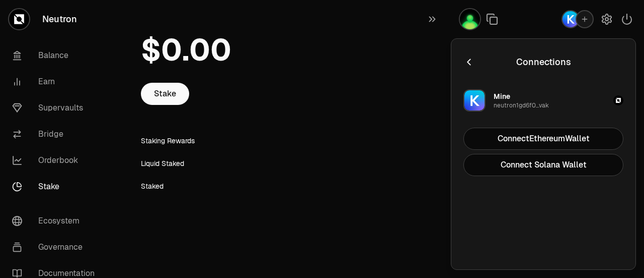  I want to click on a: Balance, so click(57, 55).